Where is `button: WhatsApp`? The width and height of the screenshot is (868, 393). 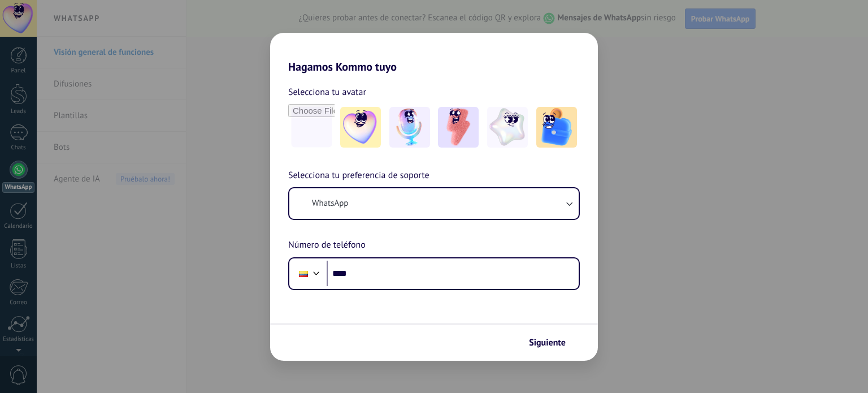 button: WhatsApp is located at coordinates (434, 203).